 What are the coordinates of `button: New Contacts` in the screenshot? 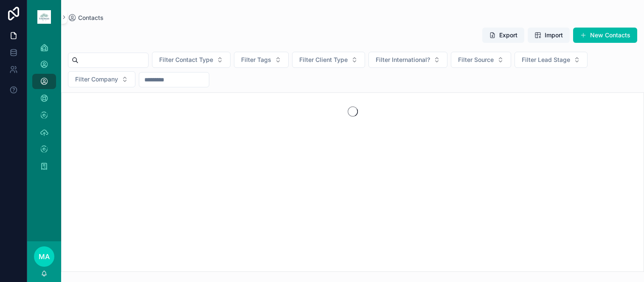 It's located at (605, 35).